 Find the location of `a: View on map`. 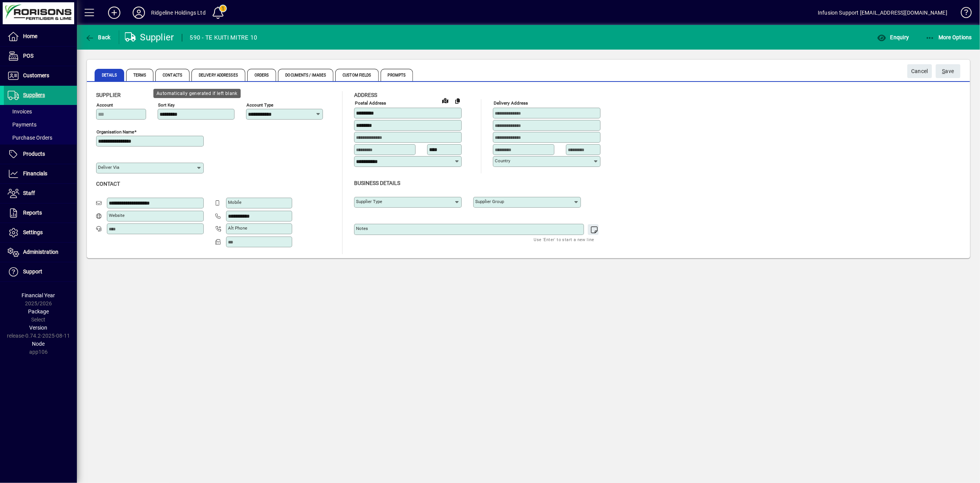

a: View on map is located at coordinates (445, 100).